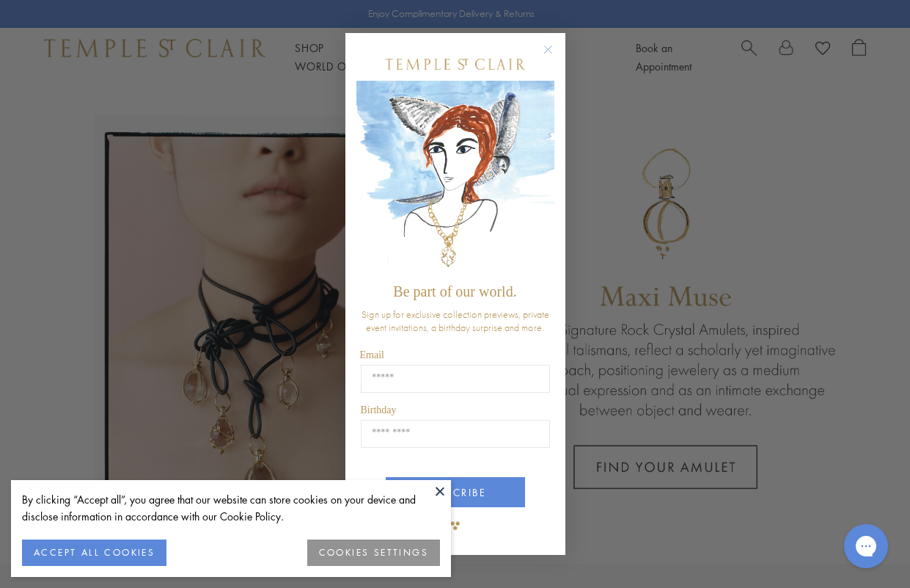 The image size is (910, 588). What do you see at coordinates (379, 409) in the screenshot?
I see `span: Birthday` at bounding box center [379, 409].